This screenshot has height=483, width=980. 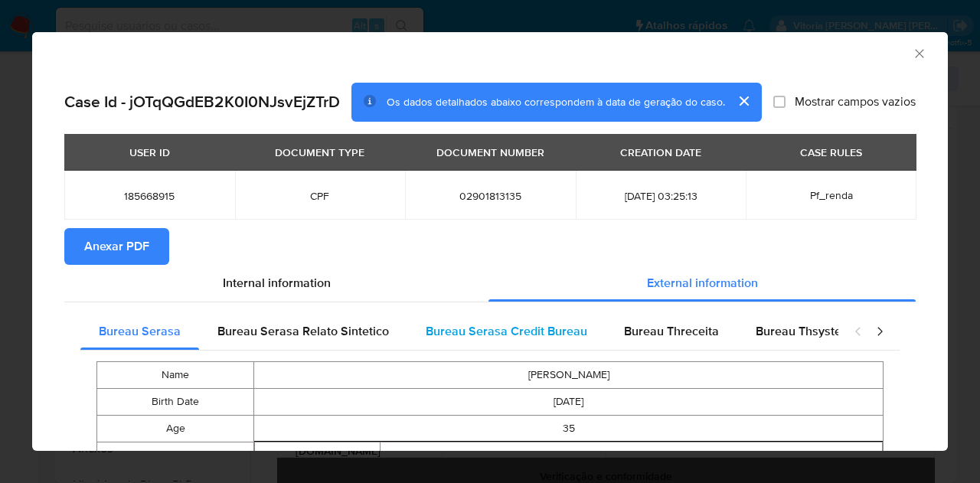 I want to click on span: Internal information, so click(x=276, y=283).